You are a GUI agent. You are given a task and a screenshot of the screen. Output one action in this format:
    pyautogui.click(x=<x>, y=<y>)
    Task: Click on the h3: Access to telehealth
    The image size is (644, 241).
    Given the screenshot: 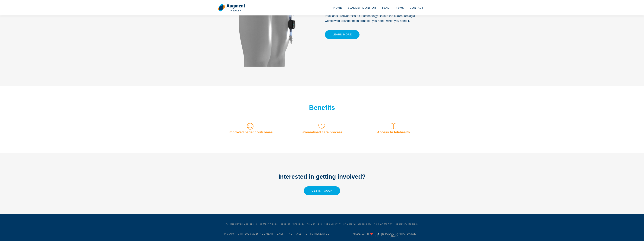 What is the action you would take?
    pyautogui.click(x=394, y=132)
    